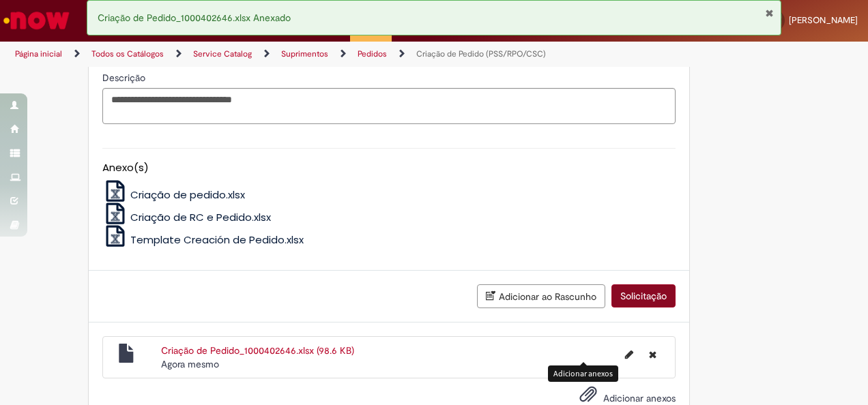 The image size is (868, 405). Describe the element at coordinates (541, 296) in the screenshot. I see `button: Adicionar ao Rascunho` at that location.